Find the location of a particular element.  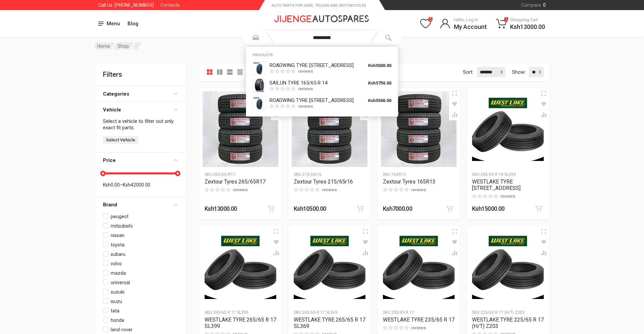

span: peugeot is located at coordinates (144, 216).